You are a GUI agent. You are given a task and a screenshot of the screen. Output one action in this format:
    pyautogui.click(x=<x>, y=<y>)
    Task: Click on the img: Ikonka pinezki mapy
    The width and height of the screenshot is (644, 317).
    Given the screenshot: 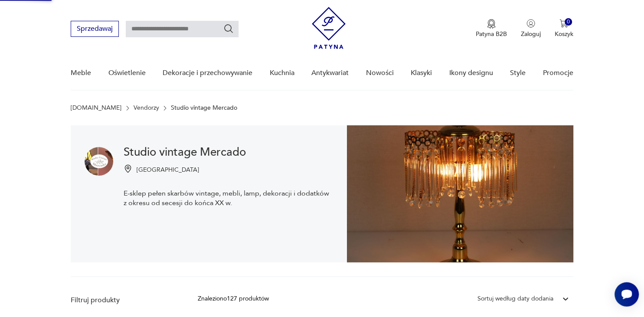 What is the action you would take?
    pyautogui.click(x=128, y=168)
    